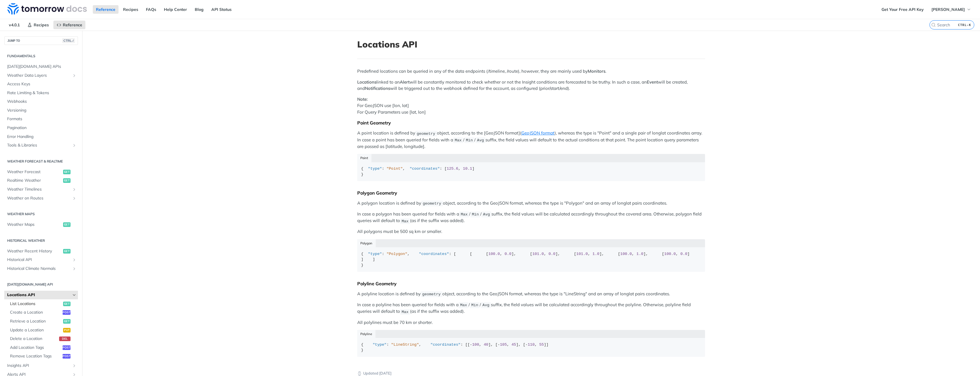 The width and height of the screenshot is (980, 376). I want to click on strong: Notifications, so click(378, 88).